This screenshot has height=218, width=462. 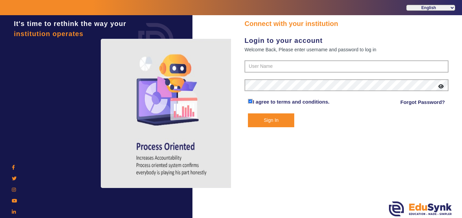 What do you see at coordinates (346, 50) in the screenshot?
I see `div: Welcome Back, Please enter username and password to log in` at bounding box center [346, 50].